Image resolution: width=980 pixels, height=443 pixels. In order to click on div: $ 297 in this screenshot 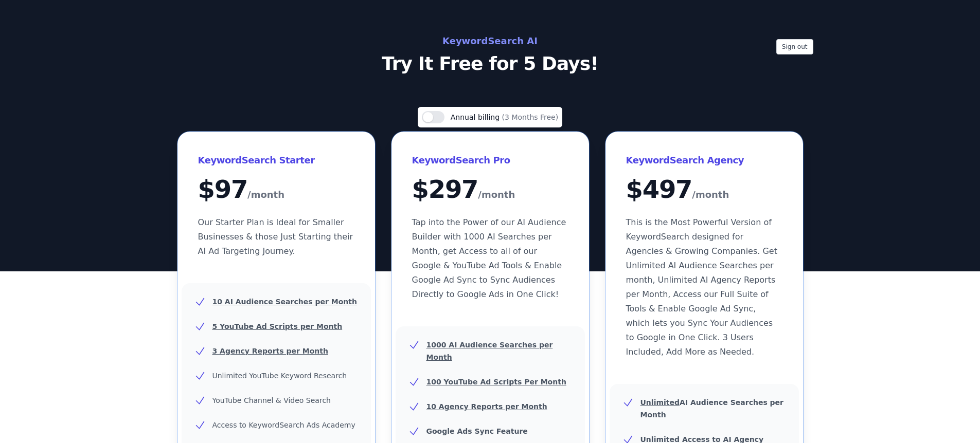, I will do `click(490, 190)`.